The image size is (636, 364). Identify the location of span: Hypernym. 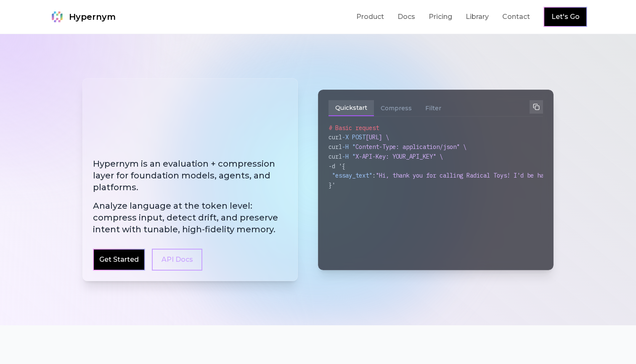
(92, 17).